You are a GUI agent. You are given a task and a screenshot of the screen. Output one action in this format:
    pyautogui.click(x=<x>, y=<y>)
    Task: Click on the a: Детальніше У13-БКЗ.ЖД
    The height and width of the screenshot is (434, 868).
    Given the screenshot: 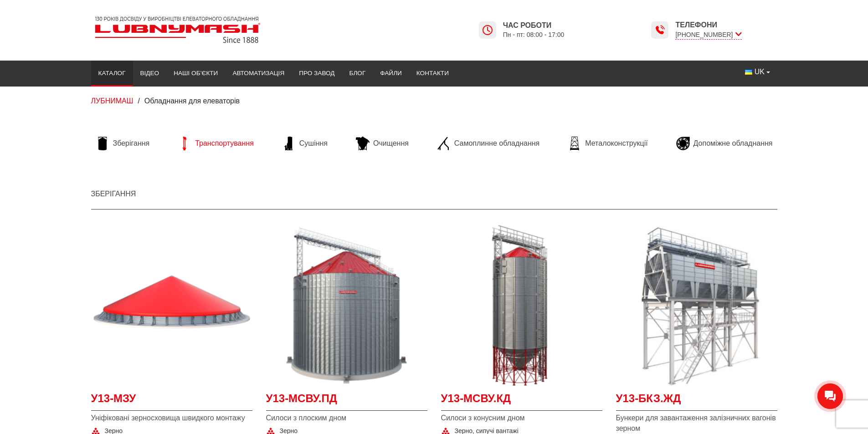 What is the action you would take?
    pyautogui.click(x=697, y=306)
    